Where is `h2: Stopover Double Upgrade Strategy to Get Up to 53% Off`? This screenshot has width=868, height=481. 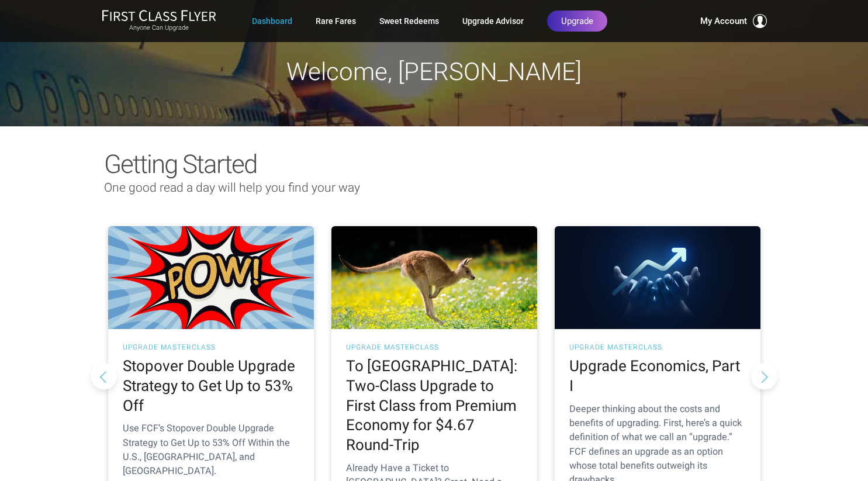 h2: Stopover Double Upgrade Strategy to Get Up to 53% Off is located at coordinates (211, 386).